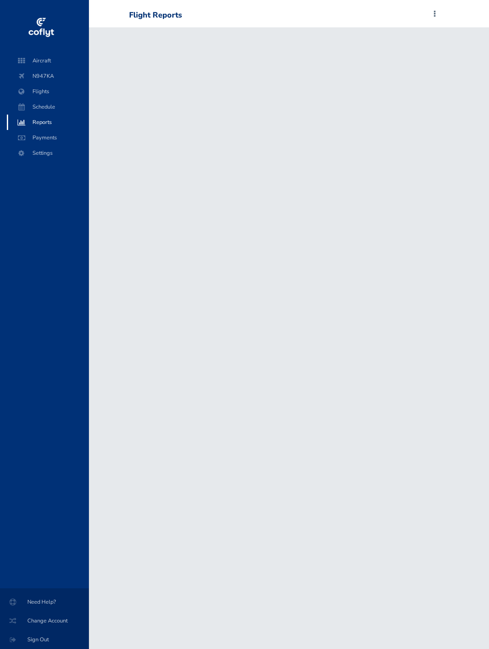 The width and height of the screenshot is (489, 649). Describe the element at coordinates (48, 153) in the screenshot. I see `span: Settings` at that location.